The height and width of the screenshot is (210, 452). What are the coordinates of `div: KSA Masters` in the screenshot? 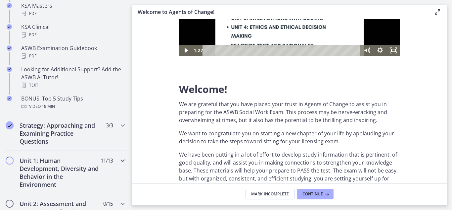 It's located at (73, 10).